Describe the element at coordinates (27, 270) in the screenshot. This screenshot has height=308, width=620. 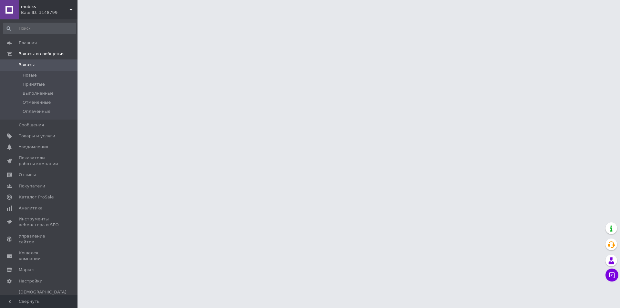
I see `span: Маркет` at that location.